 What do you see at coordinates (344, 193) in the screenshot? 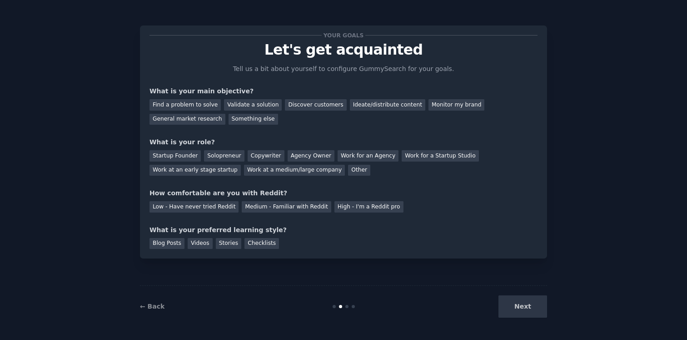
I see `div: How comfortable are you with Reddit?` at bounding box center [344, 193].